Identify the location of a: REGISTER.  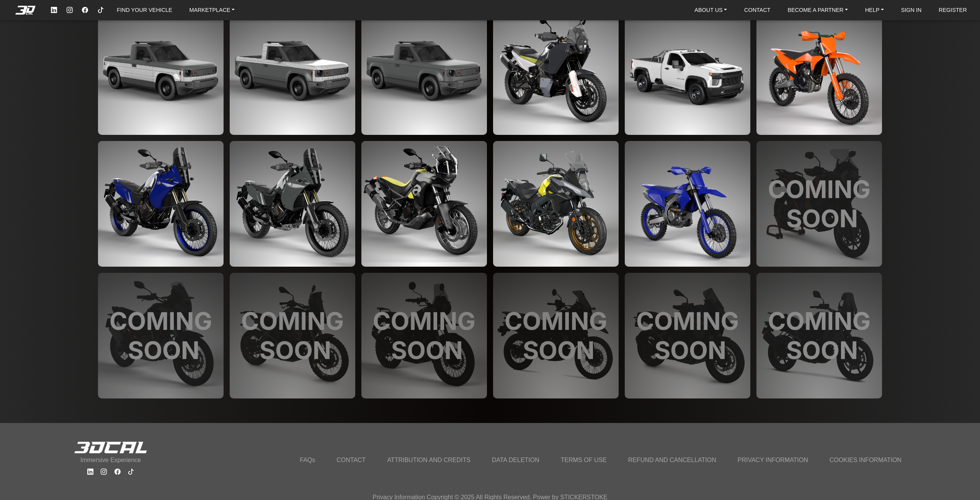
(953, 10).